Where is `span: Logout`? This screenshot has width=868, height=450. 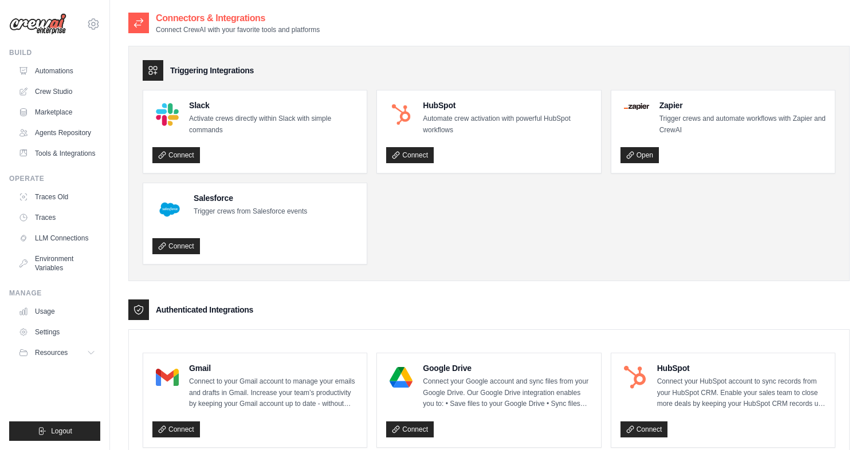
span: Logout is located at coordinates (61, 431).